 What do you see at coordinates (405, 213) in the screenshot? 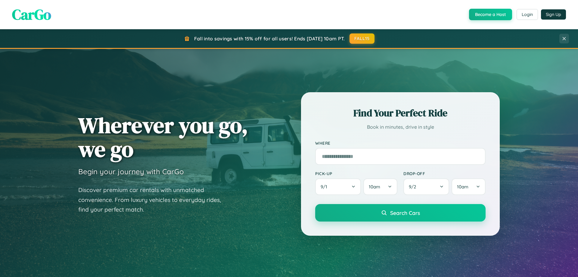
I see `span: Search Cars` at bounding box center [405, 213].